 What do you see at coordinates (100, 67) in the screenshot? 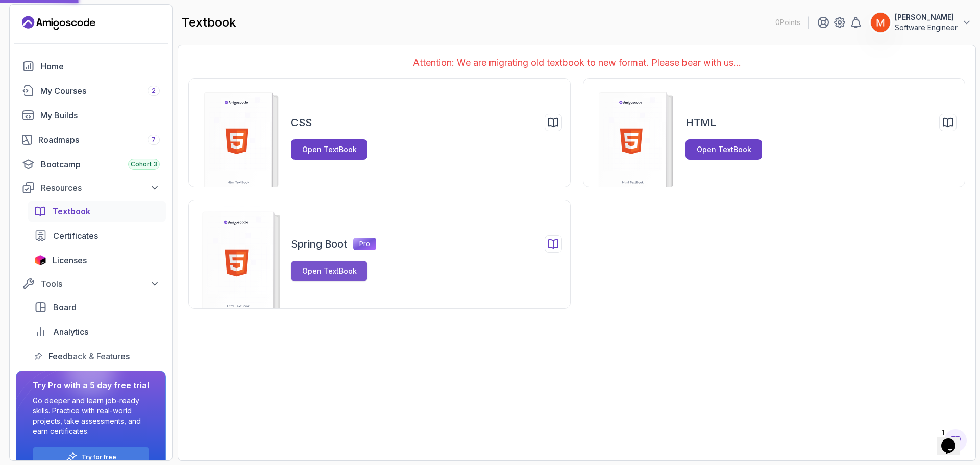
I see `div: Home` at bounding box center [100, 67].